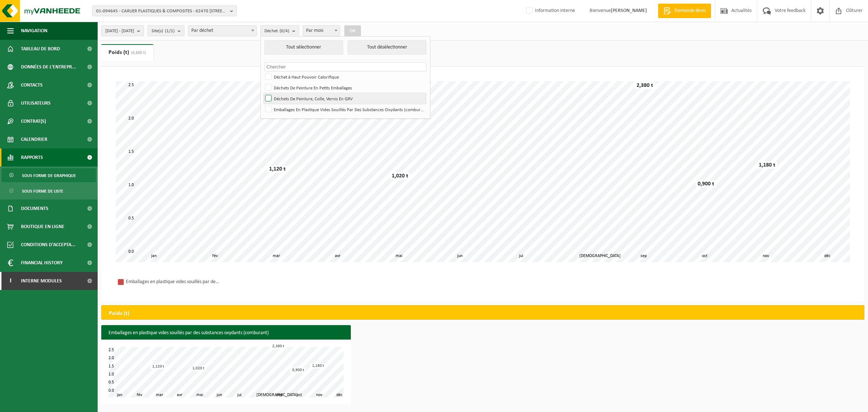 Image resolution: width=868 pixels, height=412 pixels. Describe the element at coordinates (36, 103) in the screenshot. I see `span: Utilisateurs` at that location.